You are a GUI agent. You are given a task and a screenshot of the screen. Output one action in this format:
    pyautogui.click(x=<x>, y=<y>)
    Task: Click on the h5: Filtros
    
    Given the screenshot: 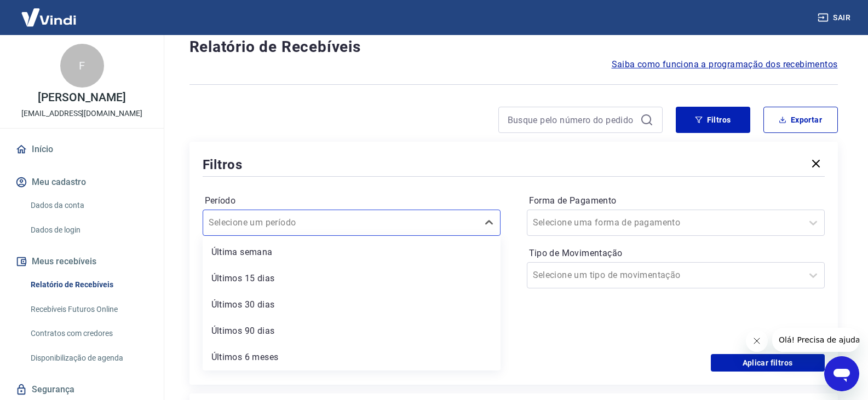 What is the action you would take?
    pyautogui.click(x=223, y=165)
    